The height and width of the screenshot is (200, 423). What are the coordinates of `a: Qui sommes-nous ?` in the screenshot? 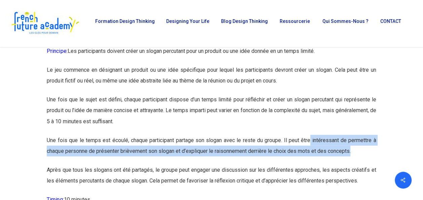 It's located at (344, 24).